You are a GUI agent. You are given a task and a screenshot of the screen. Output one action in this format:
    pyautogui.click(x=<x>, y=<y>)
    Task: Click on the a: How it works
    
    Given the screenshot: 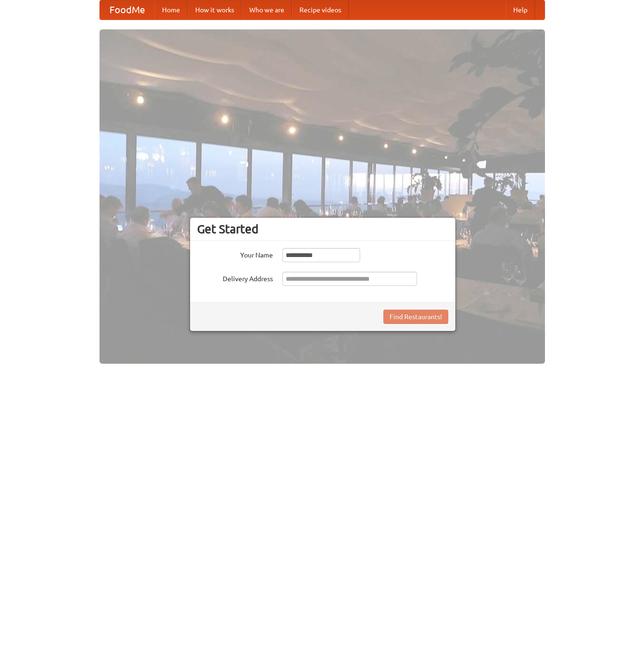 What is the action you would take?
    pyautogui.click(x=214, y=10)
    